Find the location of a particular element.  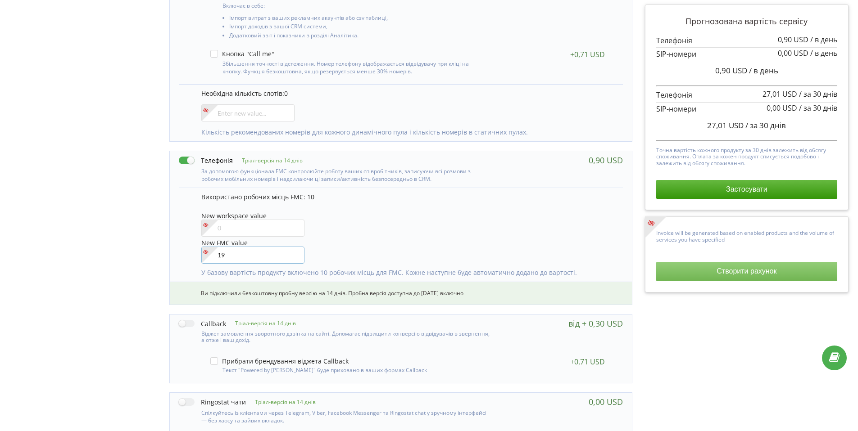

p: Спілкуйтесь із клієнтами через Telegram, Viber, Facebook Messenger та Ringostat chat у зручному і... is located at coordinates (345, 417).